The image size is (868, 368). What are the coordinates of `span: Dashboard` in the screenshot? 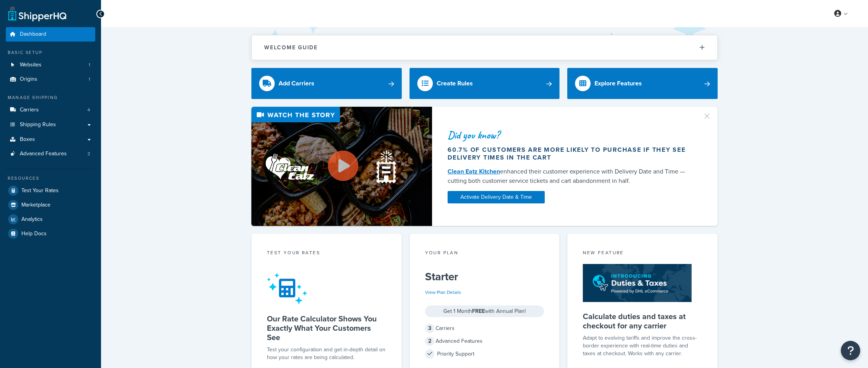 It's located at (33, 34).